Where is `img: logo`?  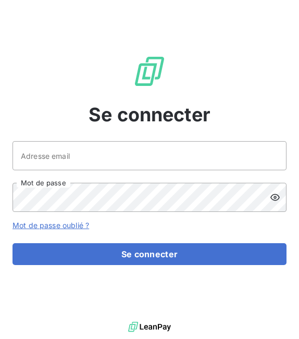
img: logo is located at coordinates (149, 327).